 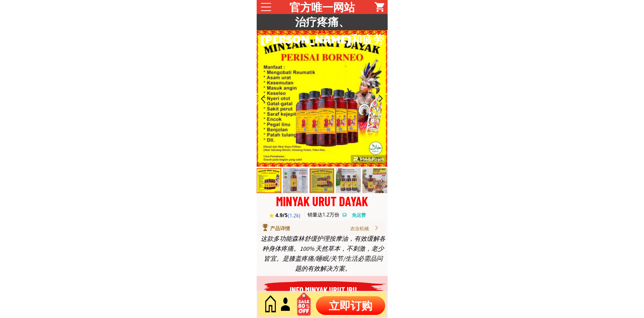 I want to click on div: 农业机械, so click(x=362, y=228).